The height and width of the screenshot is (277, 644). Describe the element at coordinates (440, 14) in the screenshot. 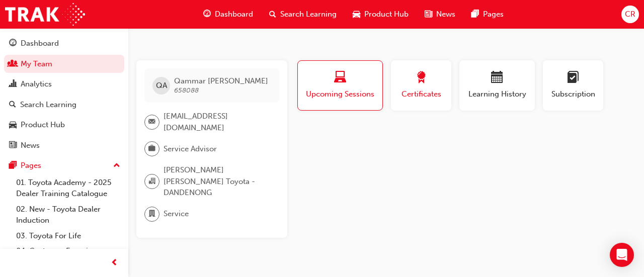

I see `a: news-iconNews` at that location.